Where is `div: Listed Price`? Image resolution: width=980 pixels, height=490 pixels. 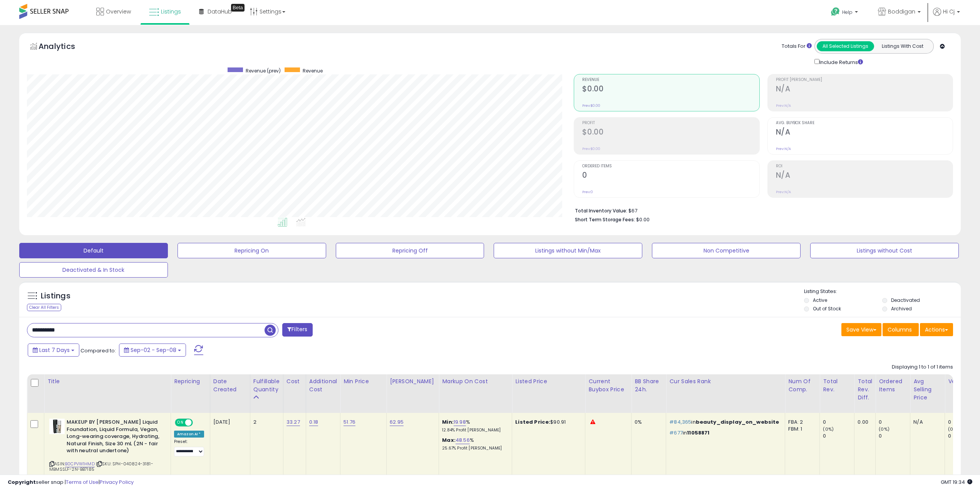
div: Listed Price is located at coordinates (548, 381).